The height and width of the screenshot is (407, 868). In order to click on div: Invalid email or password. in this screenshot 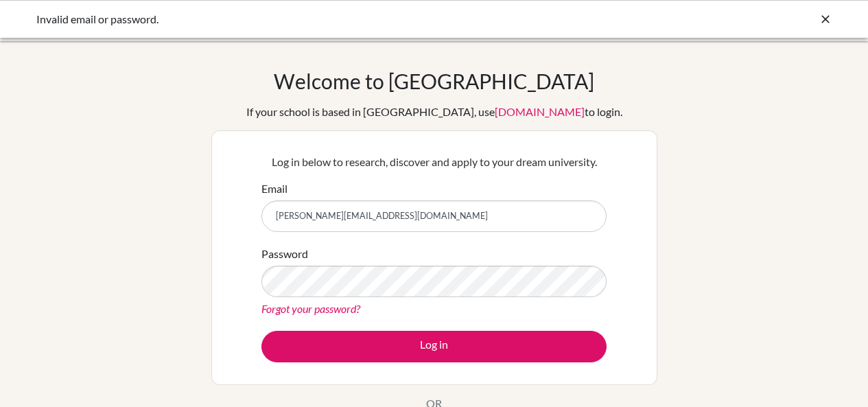, I will do `click(332, 19)`.